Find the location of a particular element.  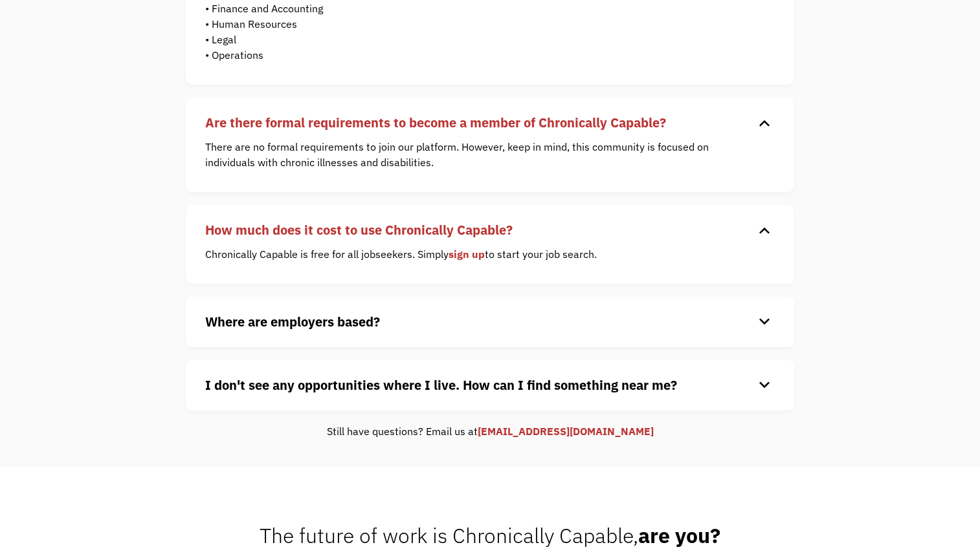

a: sign up is located at coordinates (466, 254).